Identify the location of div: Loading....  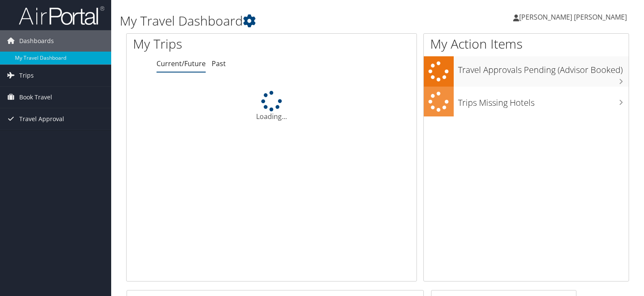
(271, 106).